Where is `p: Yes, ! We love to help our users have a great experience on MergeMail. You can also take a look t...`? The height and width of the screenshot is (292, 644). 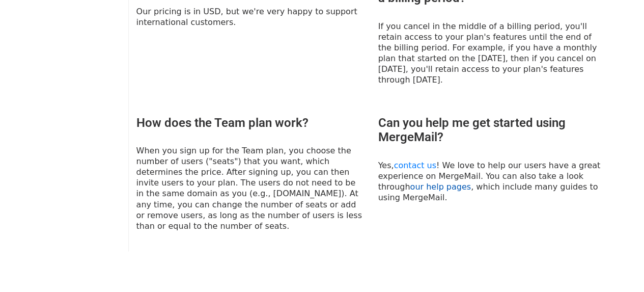
p: Yes, ! We love to help our users have a great experience on MergeMail. You can also take a look t... is located at coordinates (491, 181).